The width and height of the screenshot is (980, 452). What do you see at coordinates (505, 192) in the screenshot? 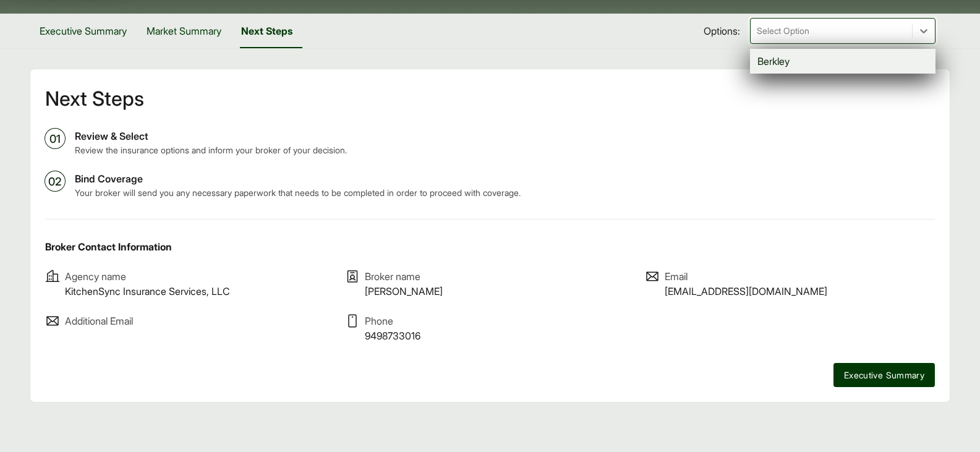
I see `p: Your broker will send you any necessary paperwork that needs to be completed in order to proceed ...` at bounding box center [505, 192].